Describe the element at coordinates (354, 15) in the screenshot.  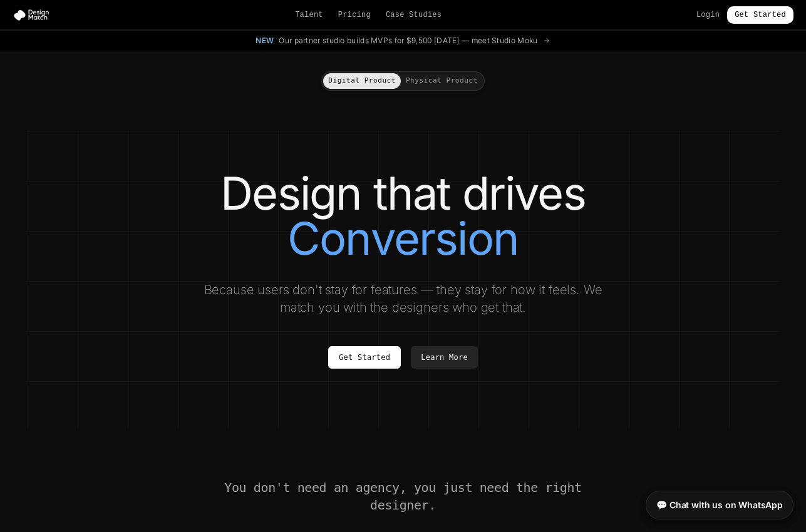
I see `a: Pricing` at that location.